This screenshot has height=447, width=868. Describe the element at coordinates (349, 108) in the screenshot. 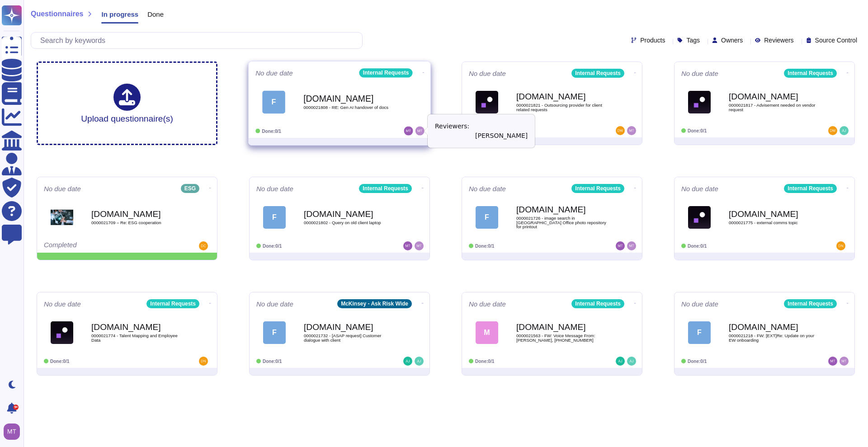

I see `span: 0000021808 - RE: Gen AI handover of docs` at that location.